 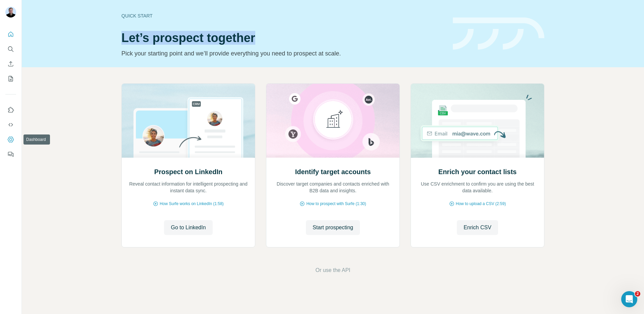 What do you see at coordinates (192, 203) in the screenshot?
I see `span: How Surfe works on LinkedIn (1:58)` at bounding box center [192, 203].